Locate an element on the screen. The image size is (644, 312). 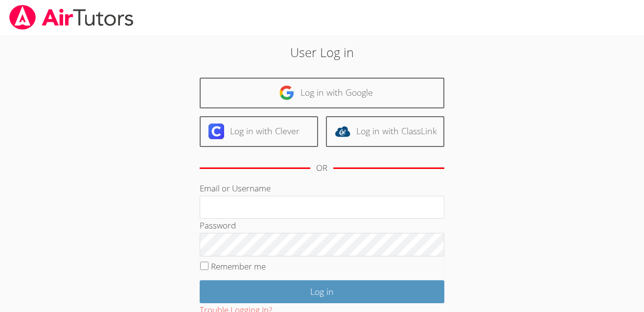
label: Remember me is located at coordinates (238, 267).